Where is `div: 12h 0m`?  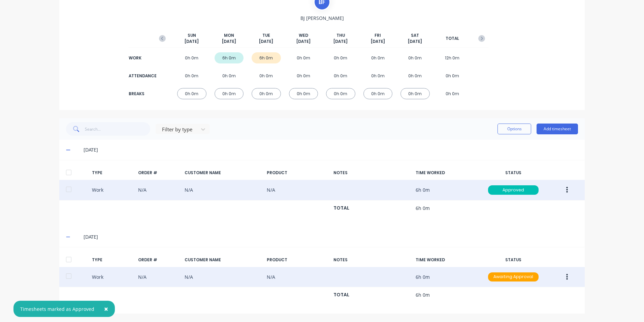
div: 12h 0m is located at coordinates (452, 58).